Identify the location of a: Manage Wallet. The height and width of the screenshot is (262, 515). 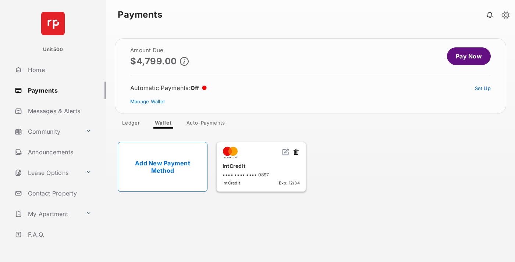
(147, 102).